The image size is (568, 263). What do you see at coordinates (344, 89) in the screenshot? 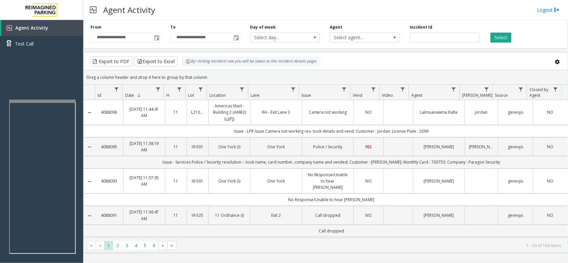
I see `a: Issue Filter Menu` at bounding box center [344, 89].